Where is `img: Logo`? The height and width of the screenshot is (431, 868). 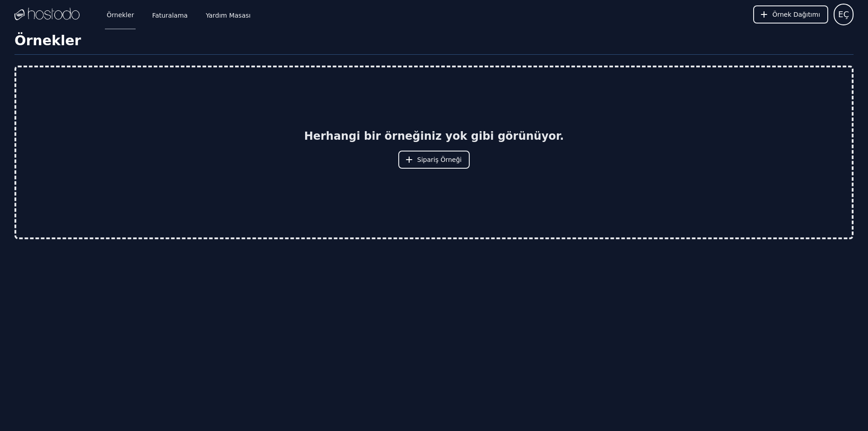 img: Logo is located at coordinates (47, 15).